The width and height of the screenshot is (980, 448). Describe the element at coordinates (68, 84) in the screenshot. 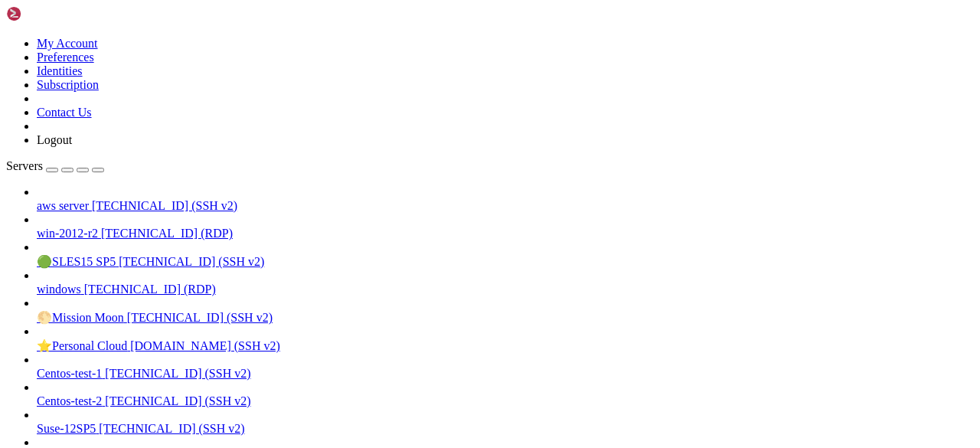

I see `a: Subscription` at that location.